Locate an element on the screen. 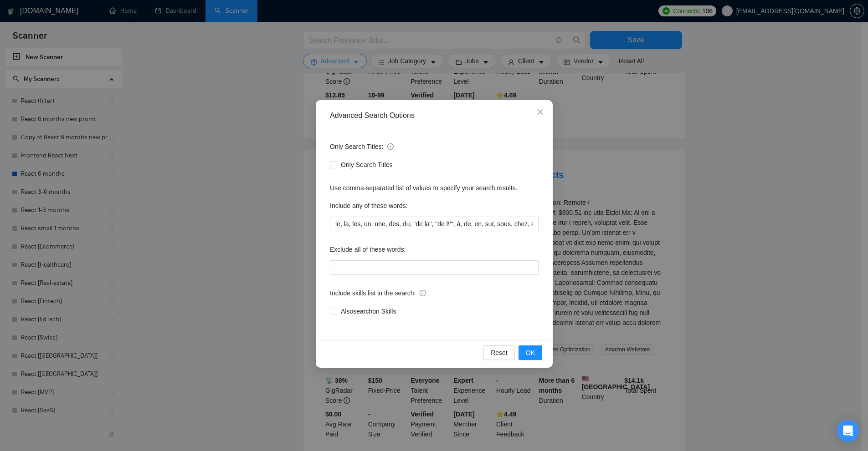  span: OK is located at coordinates (530, 353).